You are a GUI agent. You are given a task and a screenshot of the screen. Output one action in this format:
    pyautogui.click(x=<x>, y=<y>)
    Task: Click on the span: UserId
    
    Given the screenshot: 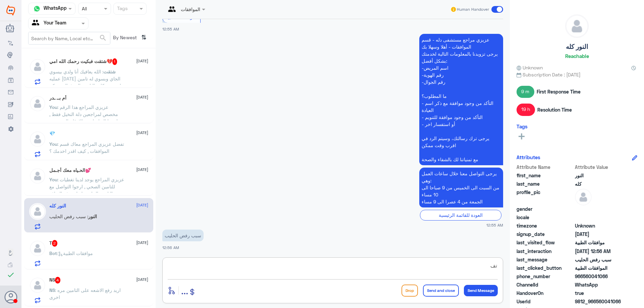 What is the action you would take?
    pyautogui.click(x=545, y=301)
    